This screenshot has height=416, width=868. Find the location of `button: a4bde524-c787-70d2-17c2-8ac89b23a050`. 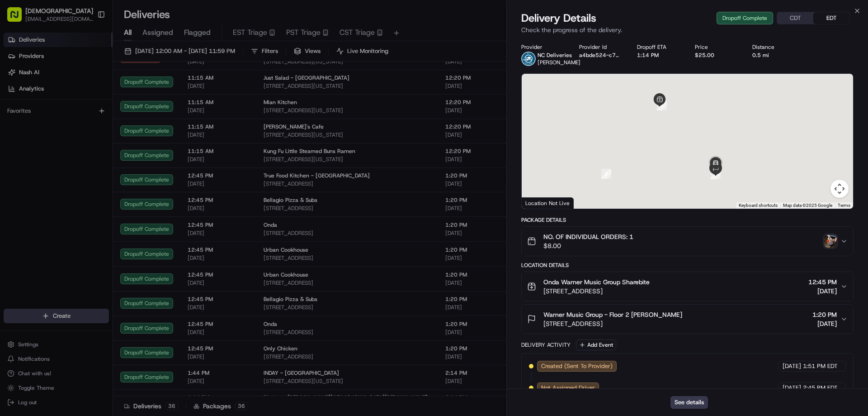

button: a4bde524-c787-70d2-17c2-8ac89b23a050 is located at coordinates (601, 55).